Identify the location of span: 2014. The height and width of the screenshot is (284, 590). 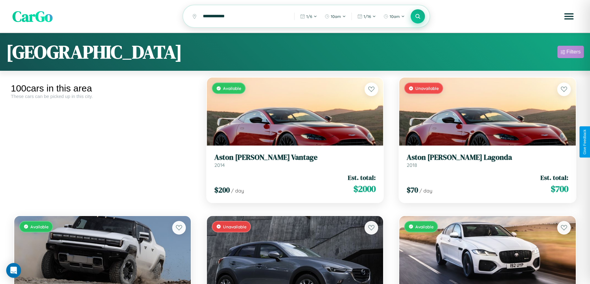
(219, 165).